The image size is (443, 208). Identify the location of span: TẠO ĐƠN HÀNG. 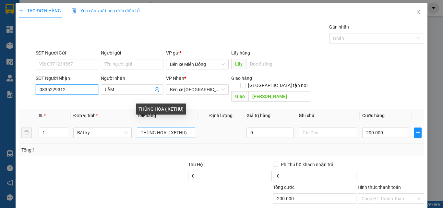
(40, 11).